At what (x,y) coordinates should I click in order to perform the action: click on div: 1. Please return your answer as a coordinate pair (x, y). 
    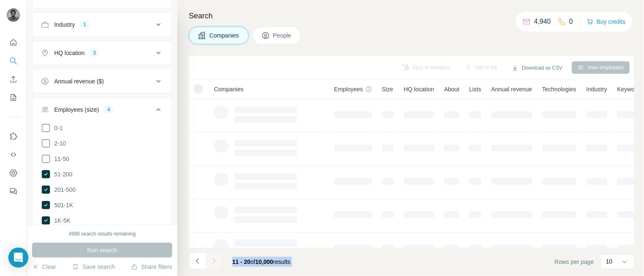
    Looking at the image, I should click on (85, 24).